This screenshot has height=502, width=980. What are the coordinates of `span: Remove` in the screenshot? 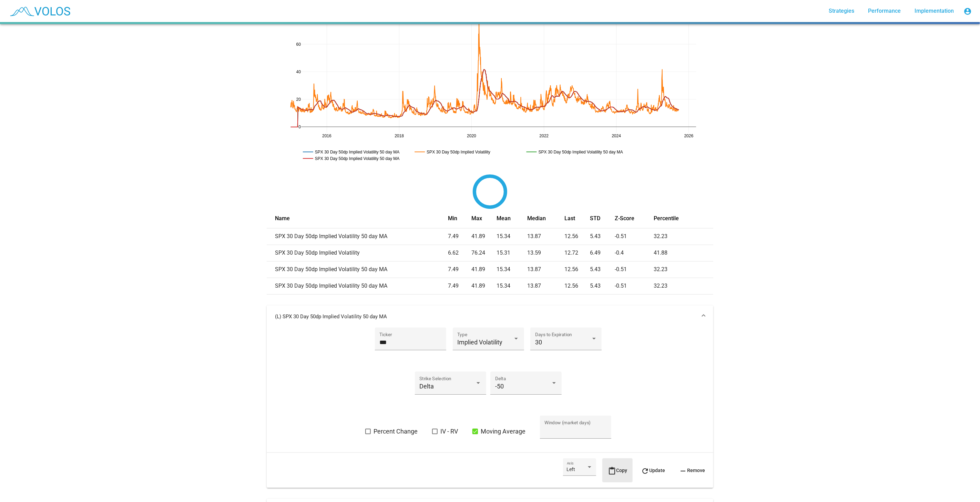 It's located at (691, 471).